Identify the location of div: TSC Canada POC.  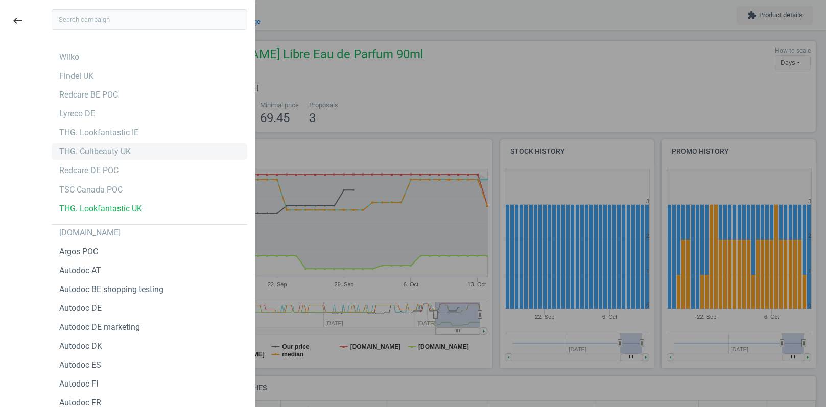
(91, 190).